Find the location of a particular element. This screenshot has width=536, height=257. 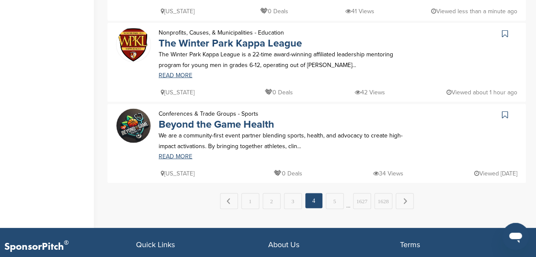

span: Quick Links is located at coordinates (155, 244).